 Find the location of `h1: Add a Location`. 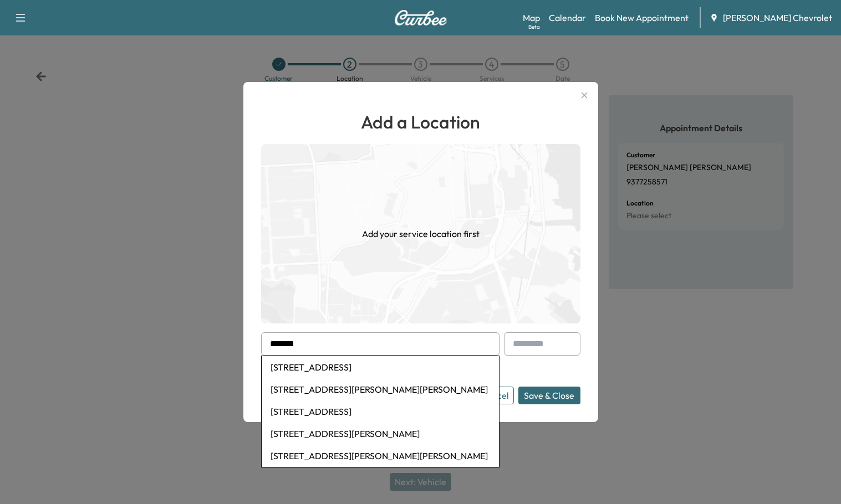

h1: Add a Location is located at coordinates (421, 122).